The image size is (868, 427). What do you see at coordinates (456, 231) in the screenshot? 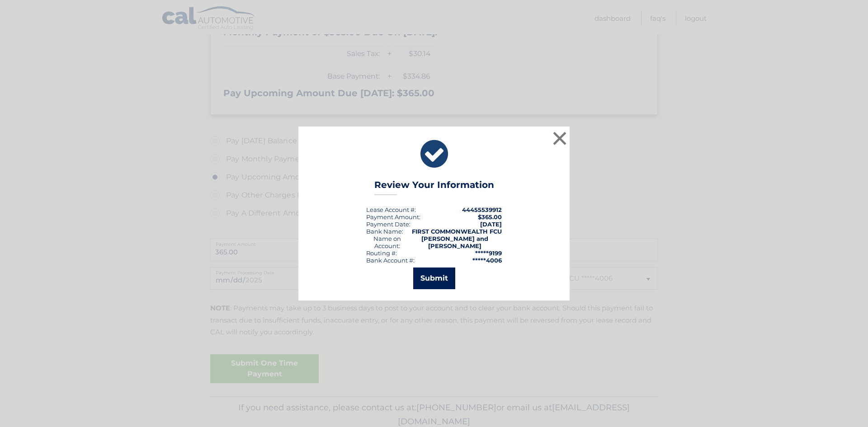
I see `strong: FIRST COMMONWEALTH FCU` at bounding box center [456, 231].